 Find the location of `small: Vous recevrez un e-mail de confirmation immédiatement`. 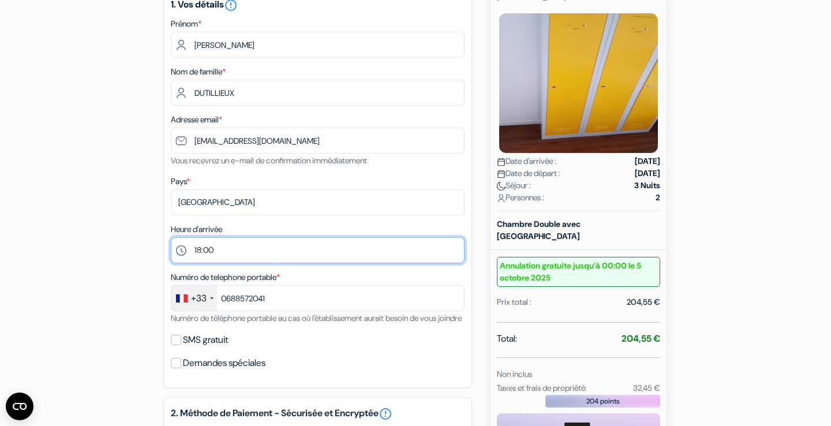

small: Vous recevrez un e-mail de confirmation immédiatement is located at coordinates (269, 160).